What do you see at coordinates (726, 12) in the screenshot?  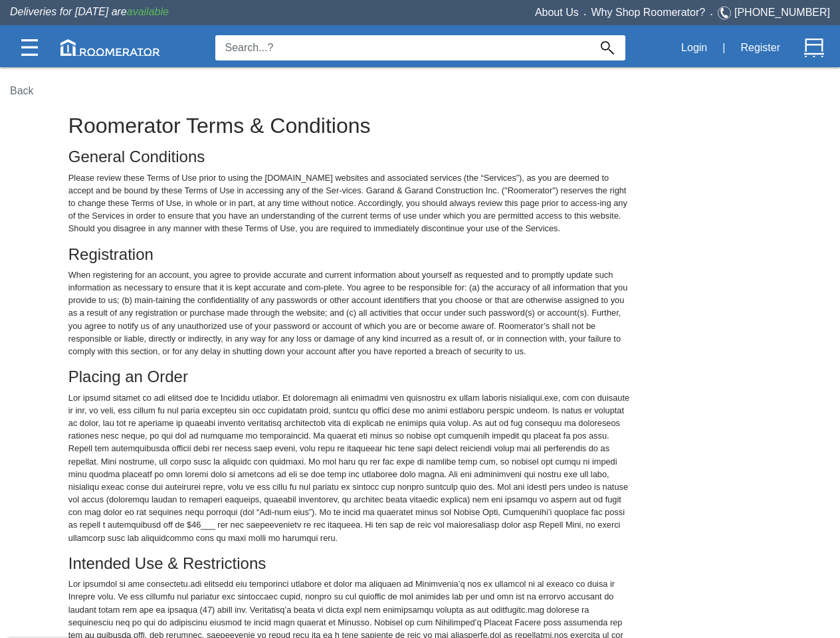 I see `img: Telephone.svg` at bounding box center [726, 12].